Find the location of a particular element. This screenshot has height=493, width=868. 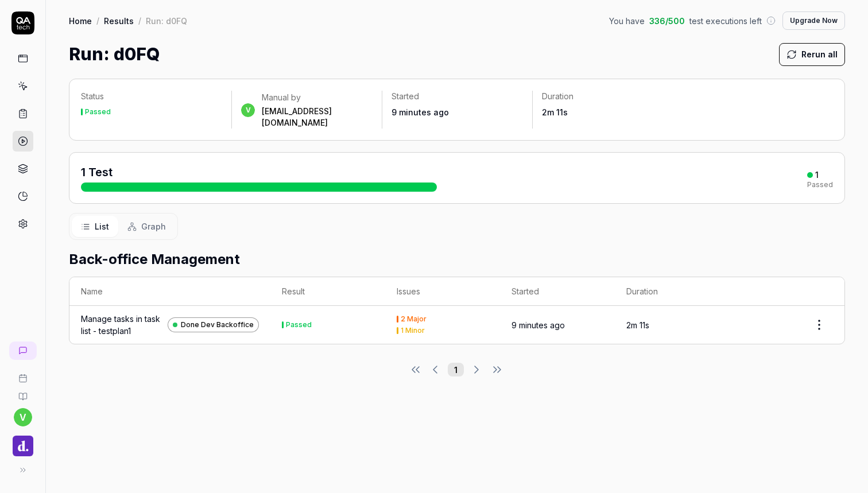

div: Manage tasks in task list - testplan1 is located at coordinates (122, 325).